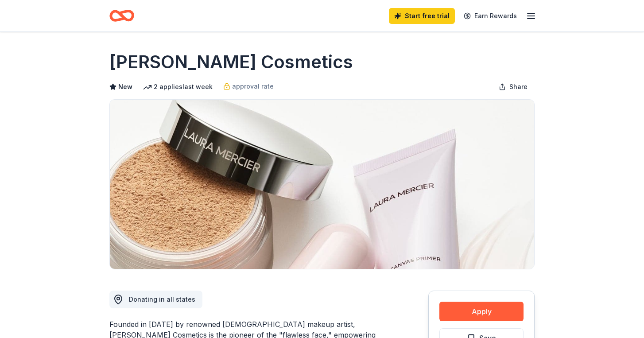  Describe the element at coordinates (178, 87) in the screenshot. I see `div: 2 applies last week` at that location.